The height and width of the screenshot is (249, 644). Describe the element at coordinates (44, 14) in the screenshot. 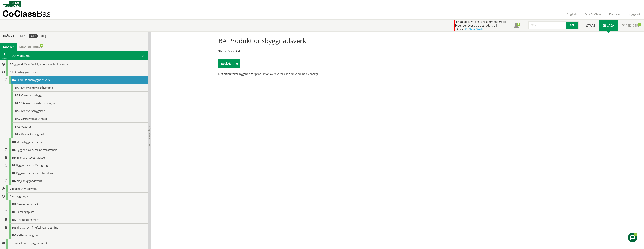

I see `span: Bas` at that location.